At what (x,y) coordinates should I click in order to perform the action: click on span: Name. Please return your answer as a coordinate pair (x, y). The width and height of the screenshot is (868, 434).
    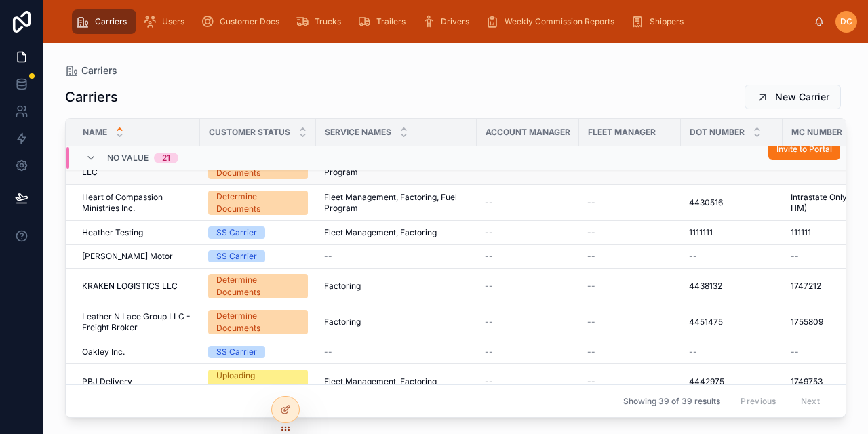
    Looking at the image, I should click on (95, 132).